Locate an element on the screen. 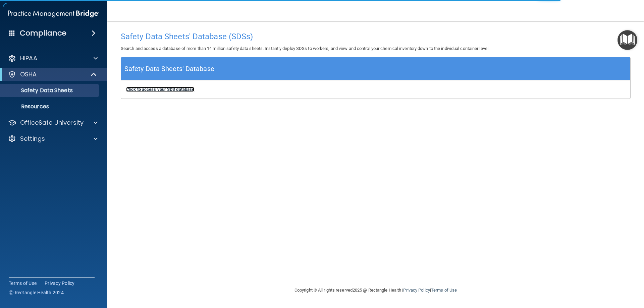  a: OSHA is located at coordinates (53, 74).